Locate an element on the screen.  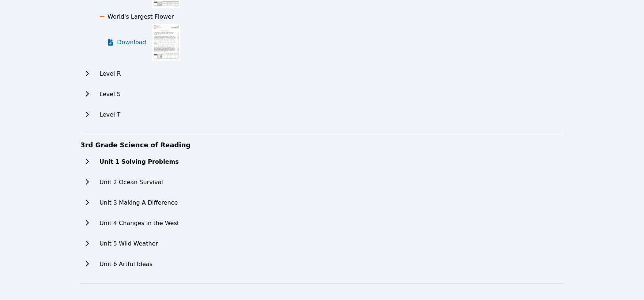
h2: Level R is located at coordinates (110, 74).